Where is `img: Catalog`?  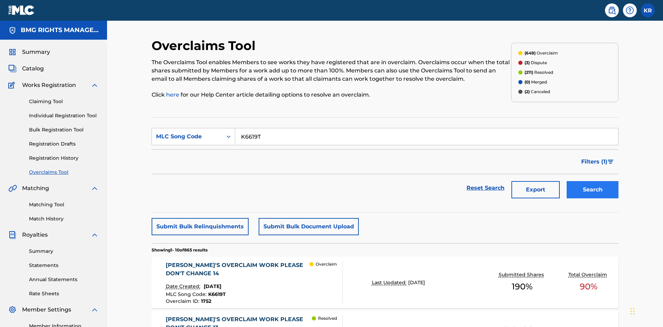
img: Catalog is located at coordinates (12, 69).